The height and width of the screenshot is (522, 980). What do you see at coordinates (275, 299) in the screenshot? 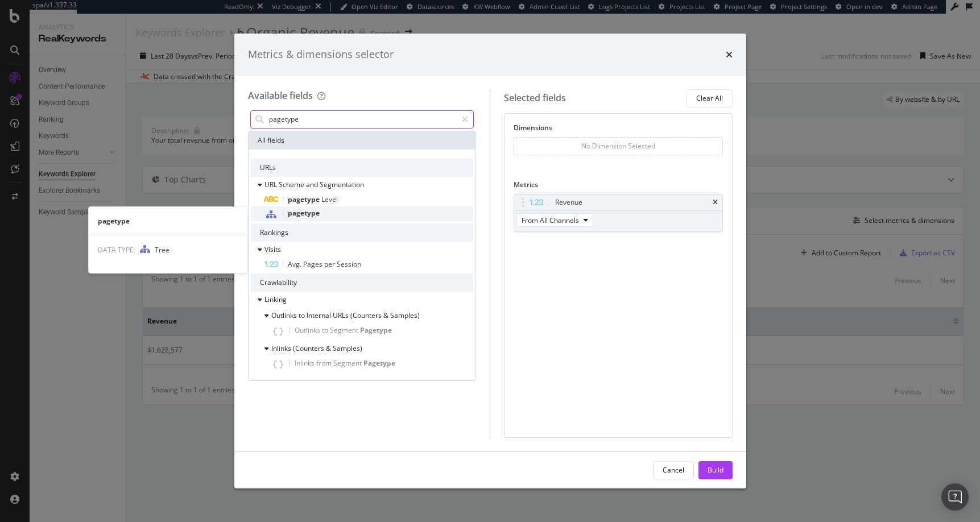
I see `span: Linking` at bounding box center [275, 299].